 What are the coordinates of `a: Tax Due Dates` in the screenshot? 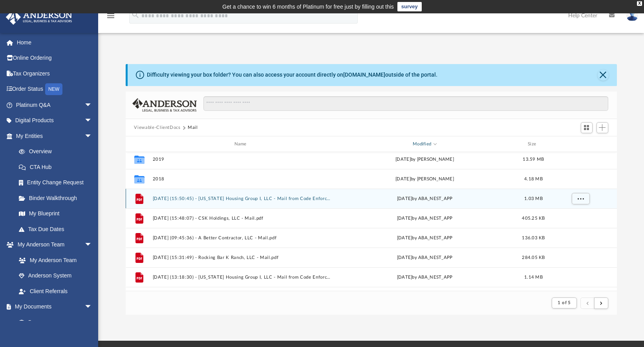 It's located at (57, 229).